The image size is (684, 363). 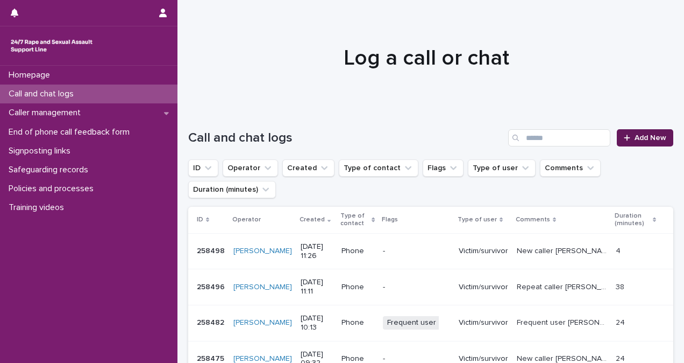 What do you see at coordinates (47, 112) in the screenshot?
I see `p: Caller management` at bounding box center [47, 112].